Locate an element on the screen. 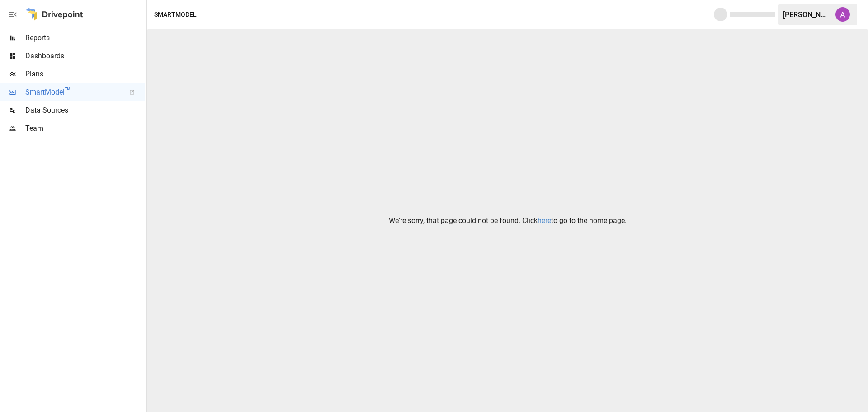 The width and height of the screenshot is (868, 412). p: We're sorry, that page could not be found. Click to go to the home page. is located at coordinates (507, 221).